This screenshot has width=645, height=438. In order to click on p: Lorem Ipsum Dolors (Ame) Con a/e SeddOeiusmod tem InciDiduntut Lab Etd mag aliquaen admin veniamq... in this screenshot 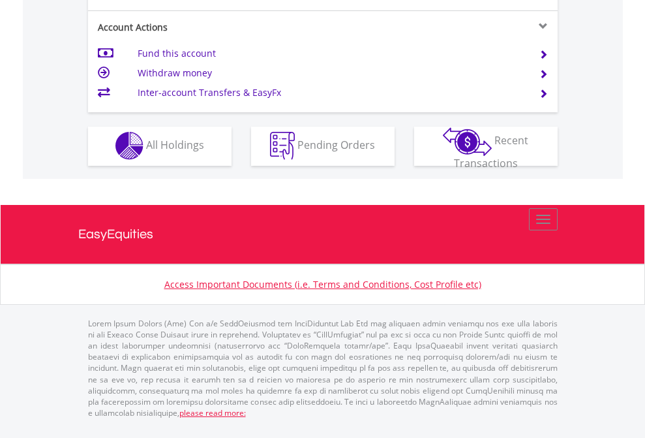, I will do `click(323, 368)`.